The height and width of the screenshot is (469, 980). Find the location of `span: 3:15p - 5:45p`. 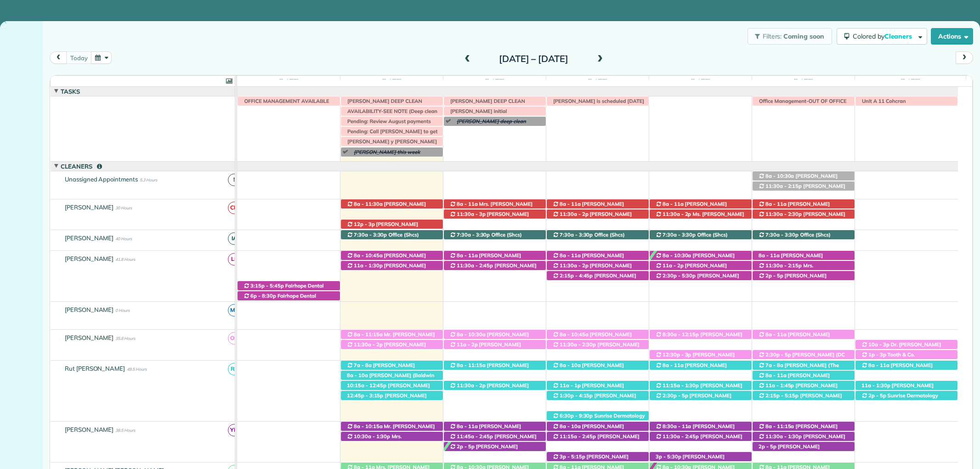

span: 3:15p - 5:45p is located at coordinates (267, 286).